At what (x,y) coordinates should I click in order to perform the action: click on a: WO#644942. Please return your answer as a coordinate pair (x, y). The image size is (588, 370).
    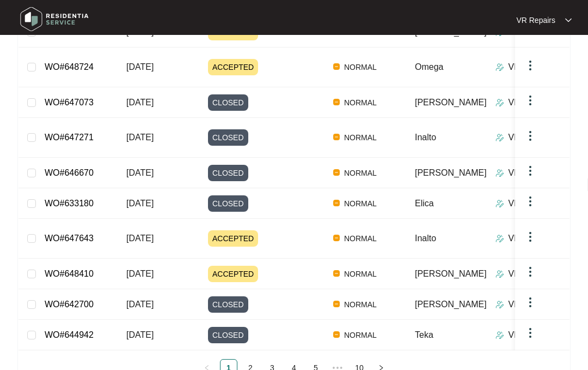
    Looking at the image, I should click on (69, 334).